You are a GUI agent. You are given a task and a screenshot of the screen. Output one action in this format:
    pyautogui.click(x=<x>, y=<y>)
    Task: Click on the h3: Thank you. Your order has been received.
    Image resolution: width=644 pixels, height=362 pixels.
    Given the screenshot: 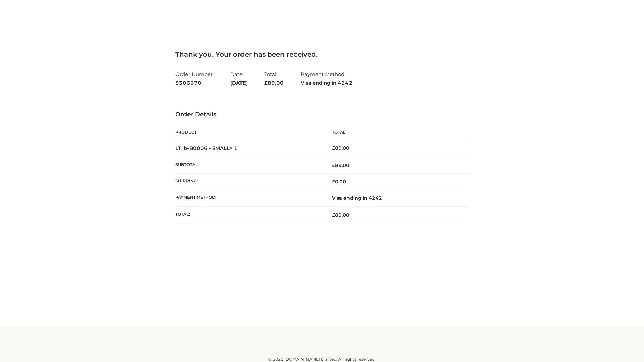 What is the action you would take?
    pyautogui.click(x=322, y=54)
    